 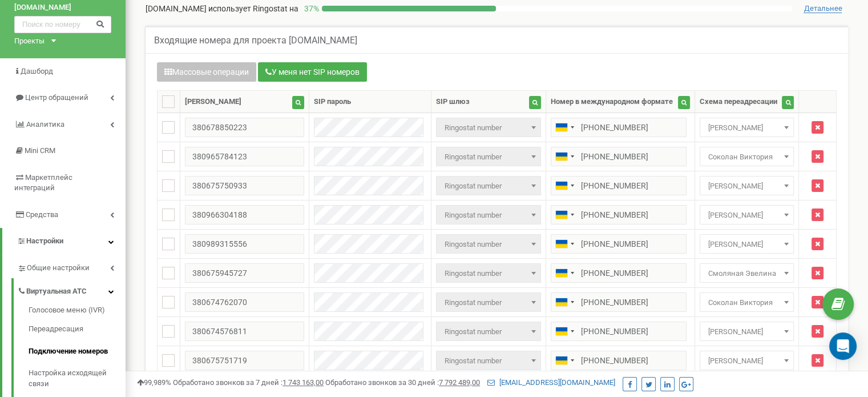 What do you see at coordinates (402, 382) in the screenshot?
I see `span: Обработано звонков за 30 дней :` at bounding box center [402, 382].